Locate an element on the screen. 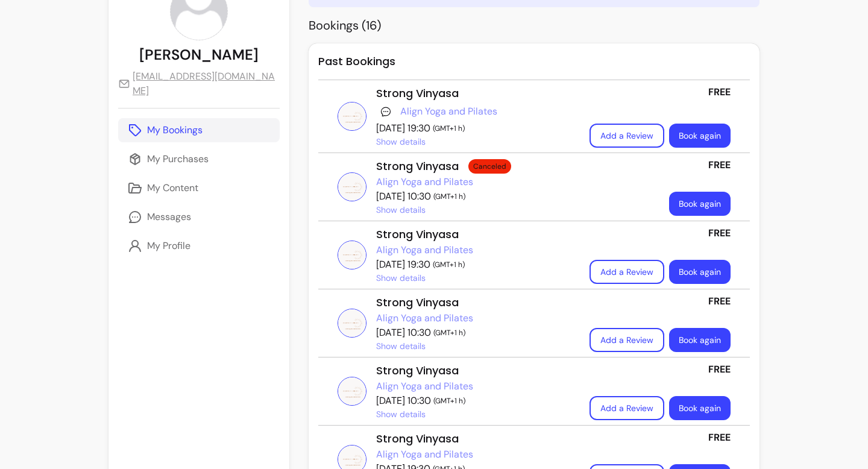 The width and height of the screenshot is (868, 469). a: My Content is located at coordinates (199, 188).